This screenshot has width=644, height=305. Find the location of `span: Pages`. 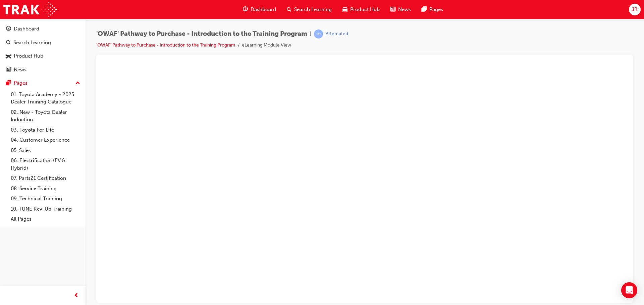

span: Pages is located at coordinates (436, 9).